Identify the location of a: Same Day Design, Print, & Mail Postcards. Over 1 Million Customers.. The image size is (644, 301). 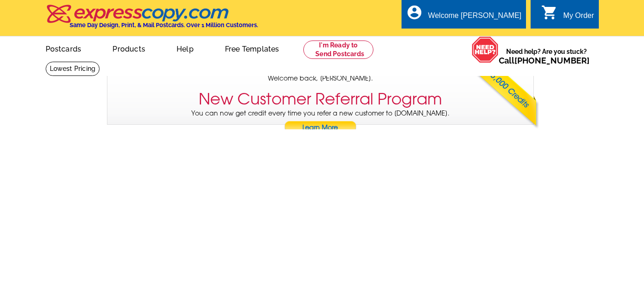
(151, 20).